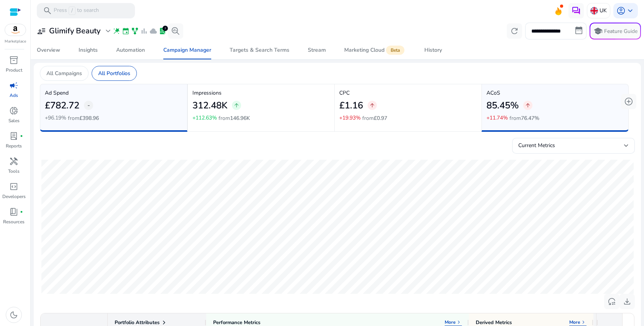 This screenshot has height=326, width=644. What do you see at coordinates (117, 31) in the screenshot?
I see `span: wand_stars` at bounding box center [117, 31].